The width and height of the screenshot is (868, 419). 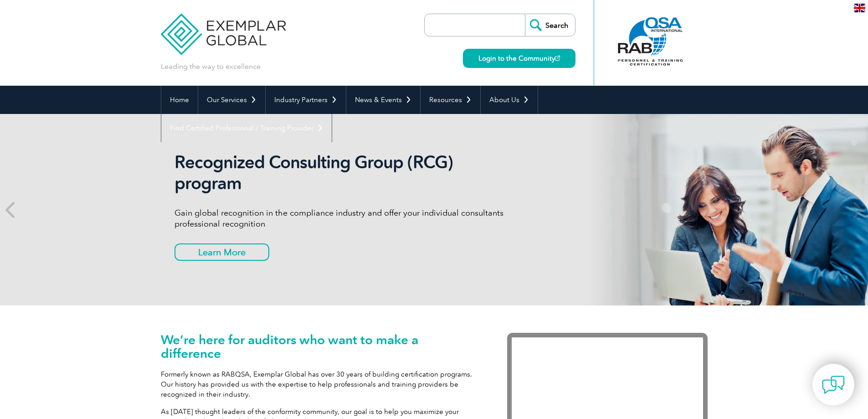 What do you see at coordinates (346, 218) in the screenshot?
I see `p: Gain global recognition in the compliance industry and offer your individual consultants professi...` at bounding box center [346, 218].